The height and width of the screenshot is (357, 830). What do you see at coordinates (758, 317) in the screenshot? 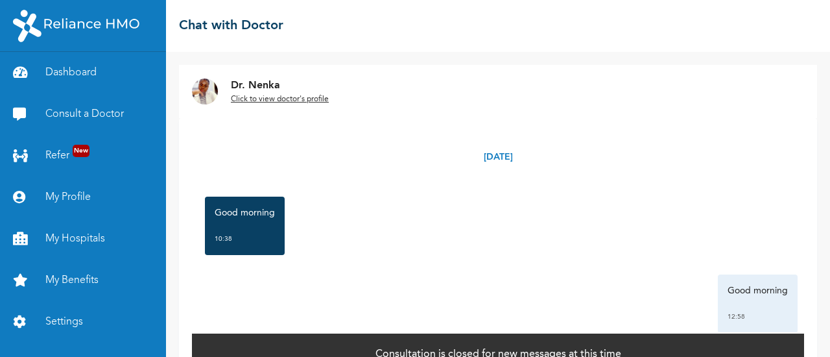
I see `div: 12:58` at bounding box center [758, 317].